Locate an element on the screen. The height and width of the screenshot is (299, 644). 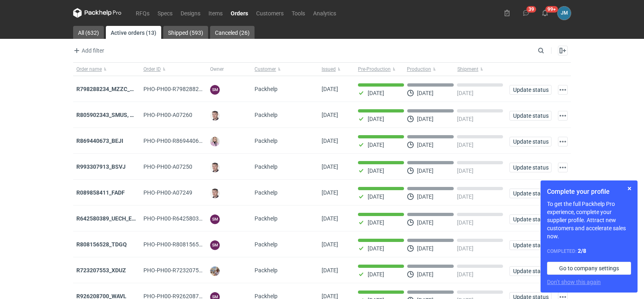
span: Order ID is located at coordinates (152, 69).